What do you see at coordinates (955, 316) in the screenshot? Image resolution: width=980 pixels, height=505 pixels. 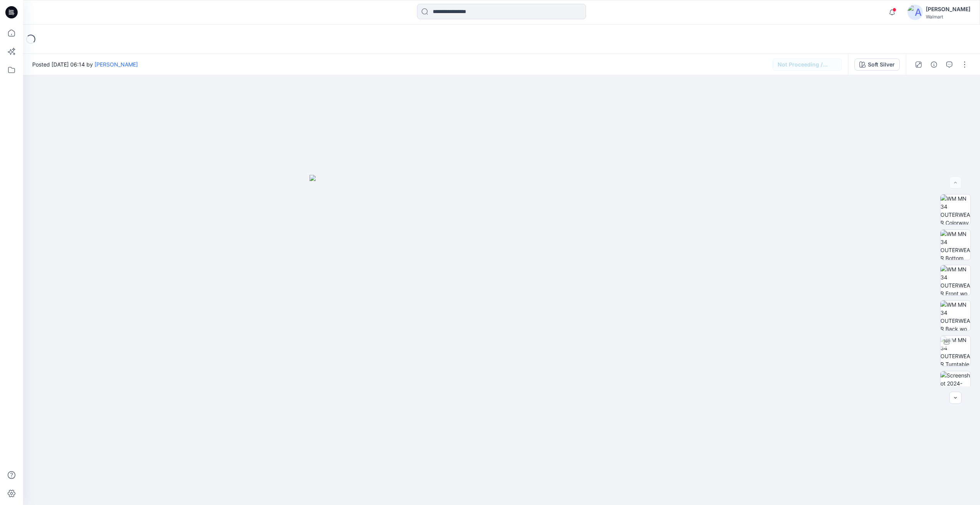 I see `img: WM MN 34 OUTERWEAR Back wo Avatar` at bounding box center [955, 316].